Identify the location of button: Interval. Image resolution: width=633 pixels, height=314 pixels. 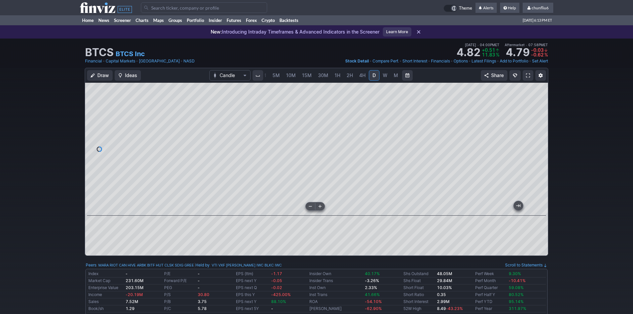
(258, 75).